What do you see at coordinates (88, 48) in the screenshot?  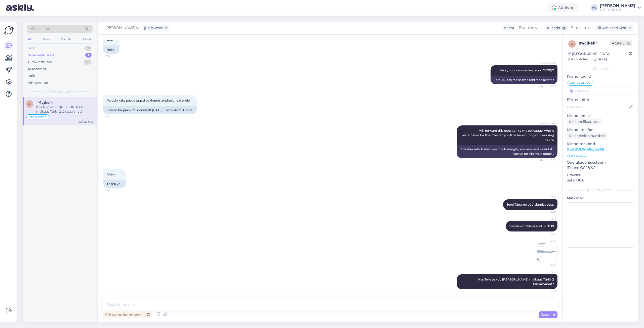 I see `div: 0` at bounding box center [88, 48].